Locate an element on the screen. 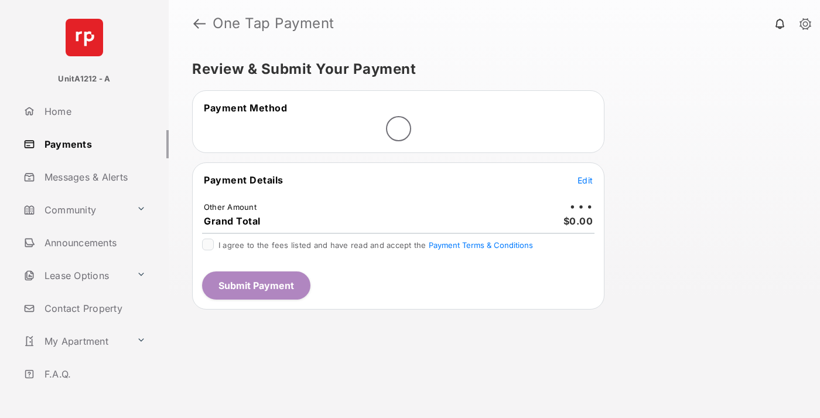 This screenshot has width=820, height=418. span: Edit is located at coordinates (585, 180).